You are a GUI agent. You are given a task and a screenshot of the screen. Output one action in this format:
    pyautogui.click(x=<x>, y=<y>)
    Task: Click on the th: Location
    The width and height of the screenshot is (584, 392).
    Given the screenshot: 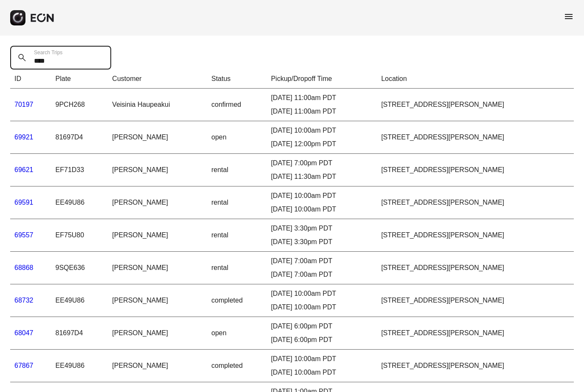 What is the action you would take?
    pyautogui.click(x=475, y=79)
    